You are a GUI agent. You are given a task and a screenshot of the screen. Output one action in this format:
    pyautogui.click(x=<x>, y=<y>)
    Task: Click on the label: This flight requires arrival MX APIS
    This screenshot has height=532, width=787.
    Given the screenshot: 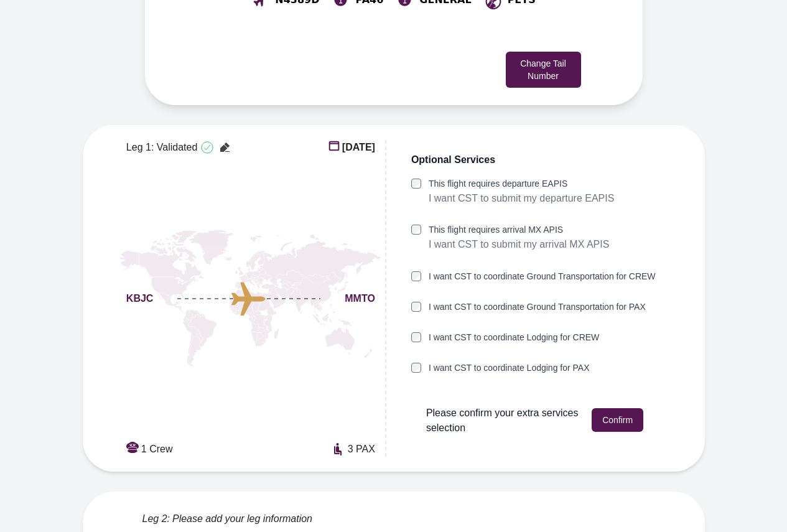 What is the action you would take?
    pyautogui.click(x=519, y=229)
    